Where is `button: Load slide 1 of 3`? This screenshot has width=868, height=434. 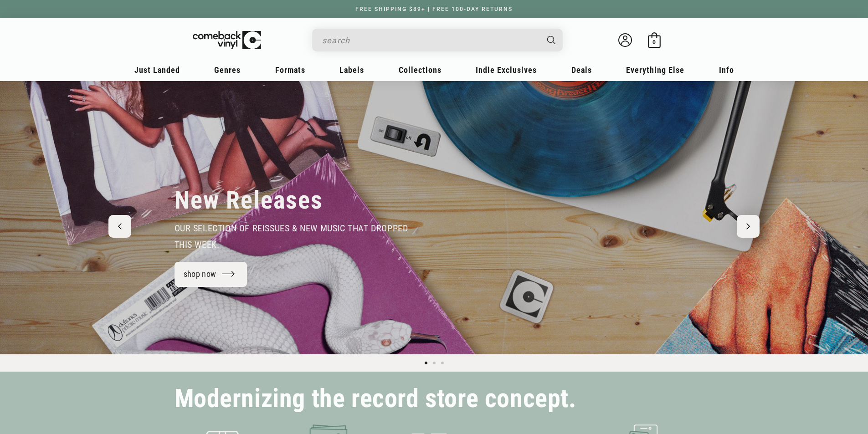
button: Load slide 1 of 3 is located at coordinates (426, 363).